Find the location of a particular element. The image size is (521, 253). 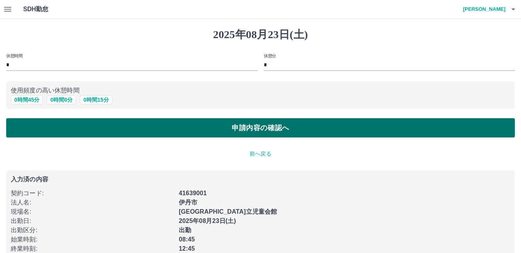

p: 契約コード : is located at coordinates (92, 194).